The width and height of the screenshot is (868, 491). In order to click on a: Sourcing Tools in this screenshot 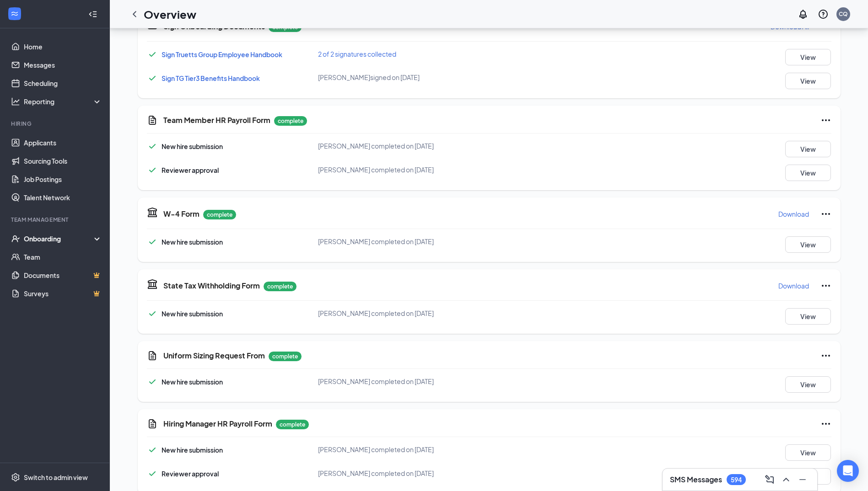, I will do `click(63, 161)`.